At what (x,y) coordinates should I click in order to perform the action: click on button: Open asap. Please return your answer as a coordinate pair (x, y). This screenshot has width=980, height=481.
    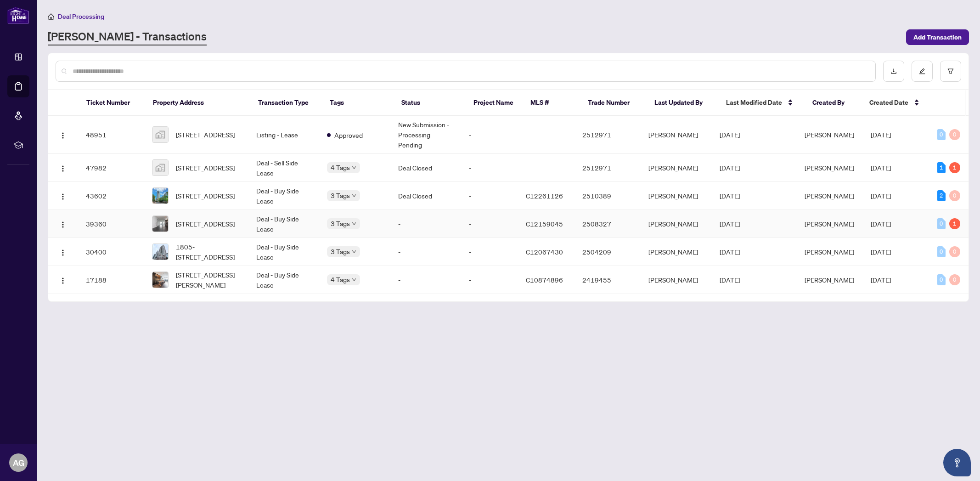
    Looking at the image, I should click on (957, 463).